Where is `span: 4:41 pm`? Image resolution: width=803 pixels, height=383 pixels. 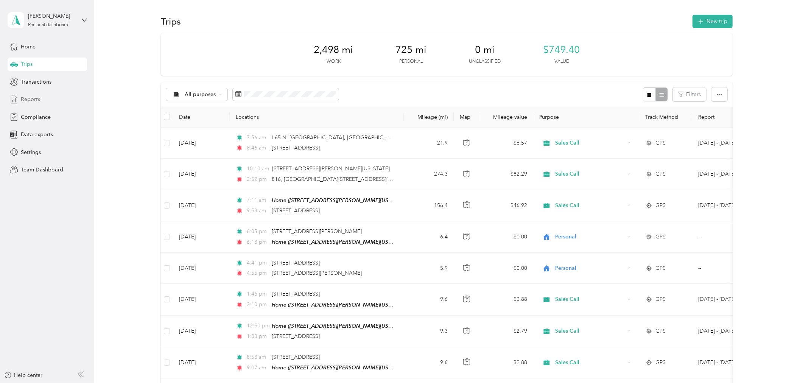 span: 4:41 pm is located at coordinates (257, 263).